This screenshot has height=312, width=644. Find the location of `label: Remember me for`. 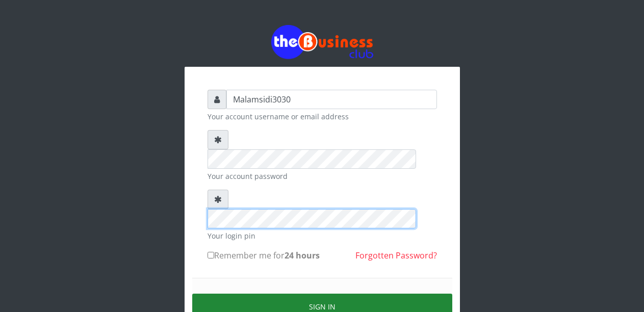

label: Remember me for is located at coordinates (263, 255).